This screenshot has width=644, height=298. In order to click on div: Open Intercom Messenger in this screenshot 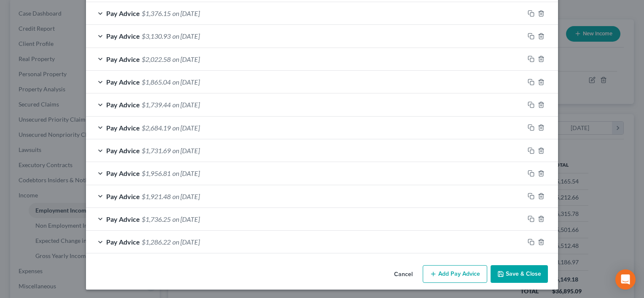, I will do `click(626, 280)`.